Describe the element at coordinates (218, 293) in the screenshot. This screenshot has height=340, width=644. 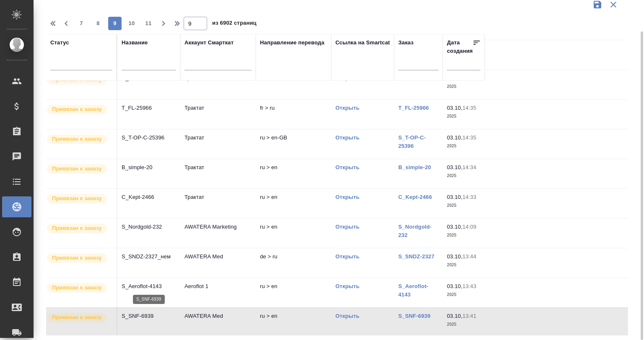
I see `td: Aeroflot 1` at that location.